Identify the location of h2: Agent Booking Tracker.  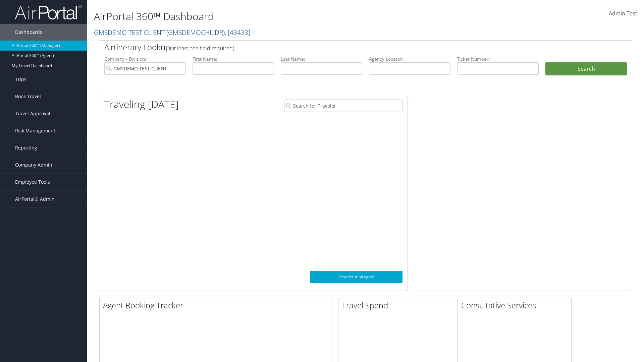
(217, 305).